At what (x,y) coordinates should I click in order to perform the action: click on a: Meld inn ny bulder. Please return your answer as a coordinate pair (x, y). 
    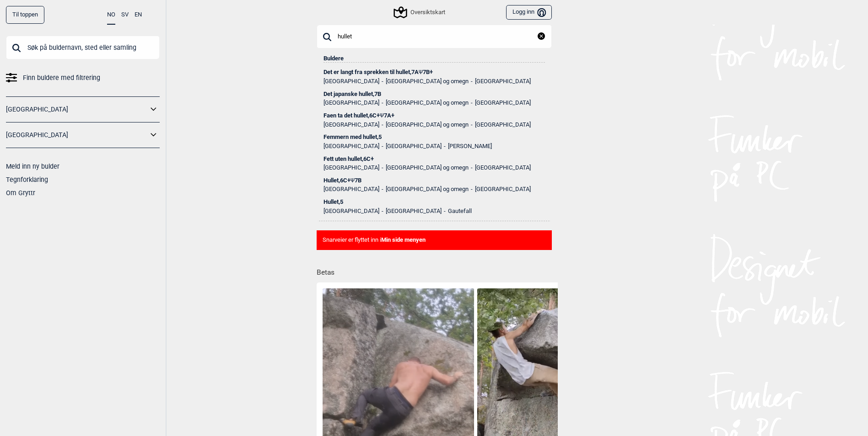
    Looking at the image, I should click on (32, 167).